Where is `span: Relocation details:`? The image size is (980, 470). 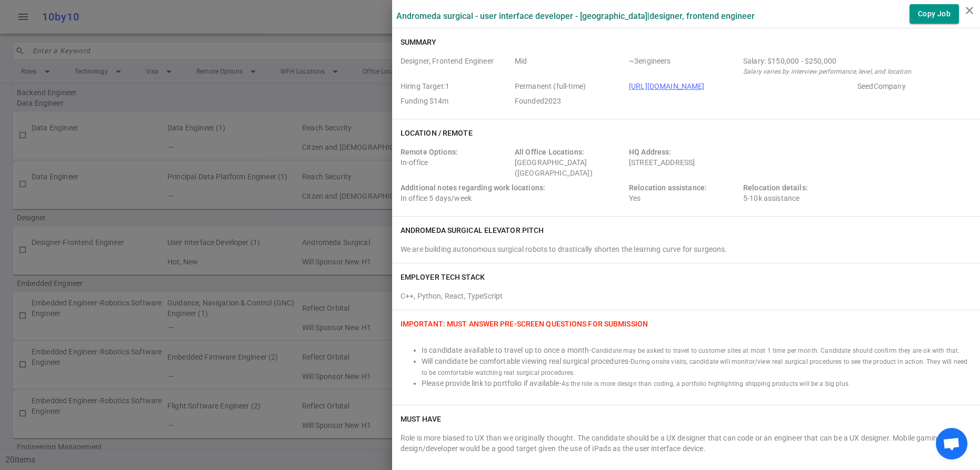 span: Relocation details: is located at coordinates (775, 188).